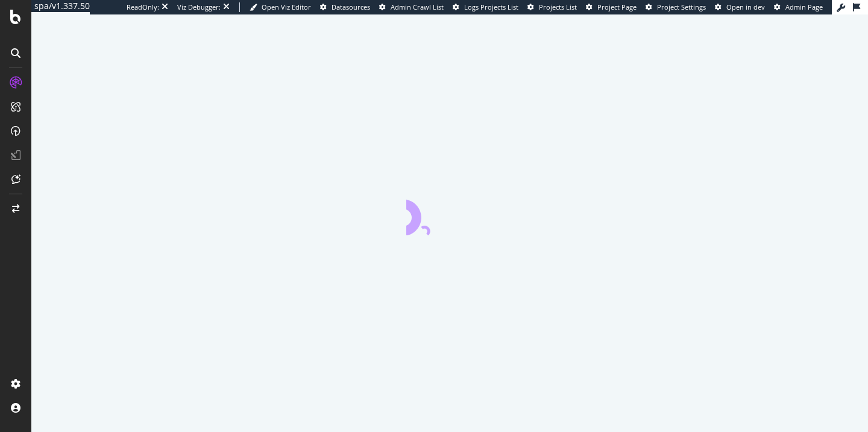  What do you see at coordinates (417, 7) in the screenshot?
I see `span: Admin Crawl List` at bounding box center [417, 7].